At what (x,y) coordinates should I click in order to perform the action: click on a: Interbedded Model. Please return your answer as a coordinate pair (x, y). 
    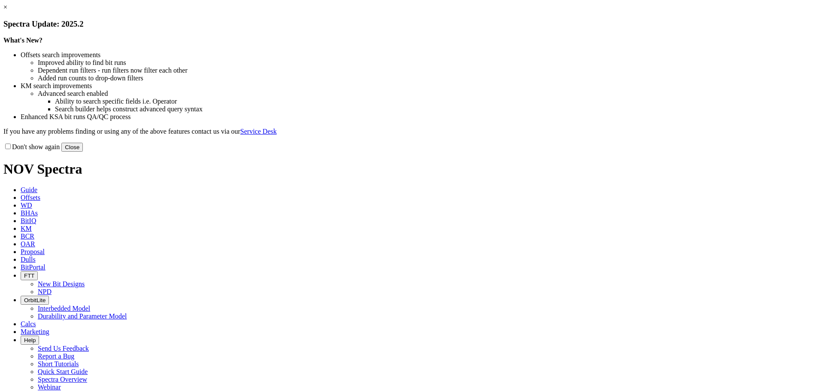
    Looking at the image, I should click on (64, 308).